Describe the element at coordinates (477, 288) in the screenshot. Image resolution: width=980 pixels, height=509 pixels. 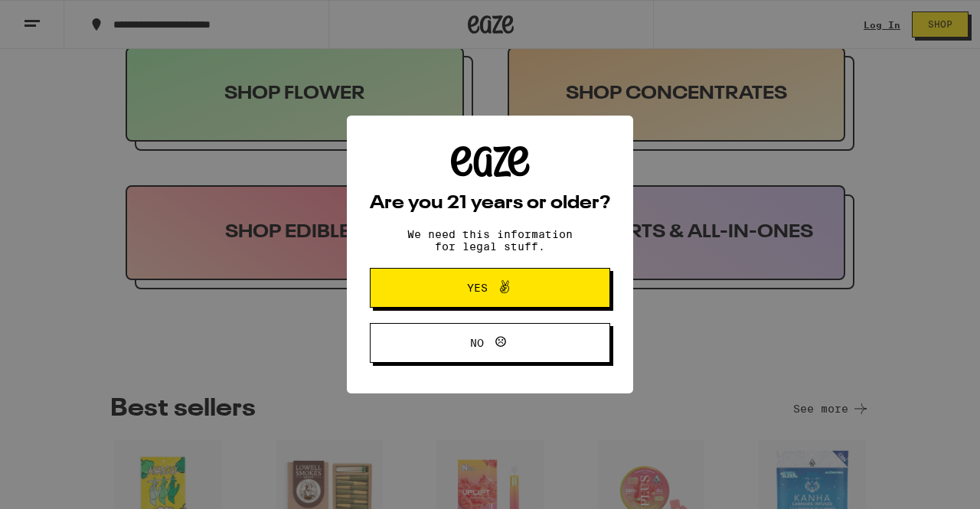
I see `span: Yes` at that location.